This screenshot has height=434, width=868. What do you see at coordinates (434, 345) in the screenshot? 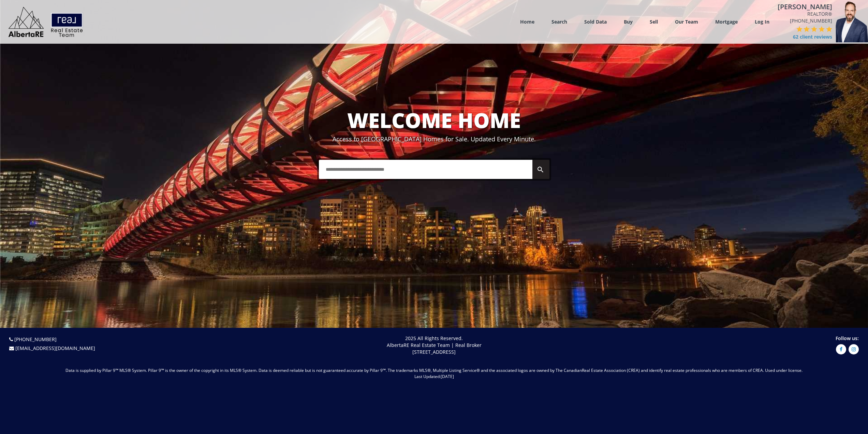
I see `p: 2025 All Rights Reserved. AlbertaRE Real Estate Team | Real Broker` at bounding box center [434, 345].